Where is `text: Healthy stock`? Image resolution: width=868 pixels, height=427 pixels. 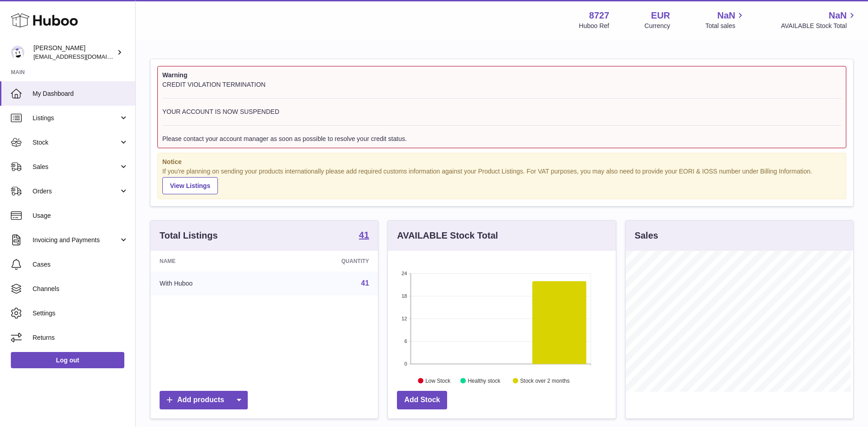
text: Healthy stock is located at coordinates (485, 382).